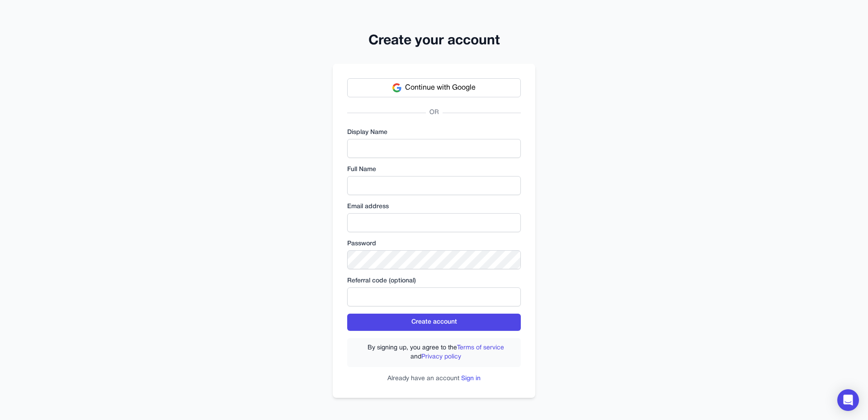  I want to click on span: Continue with Google, so click(440, 88).